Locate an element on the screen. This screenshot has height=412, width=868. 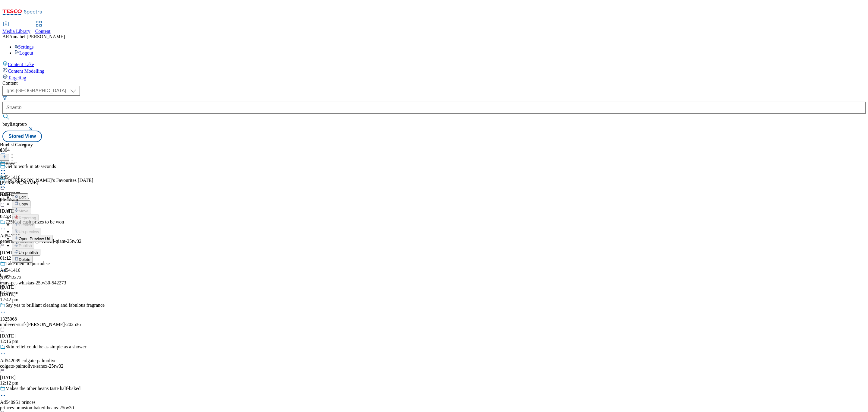
span: AR is located at coordinates (6, 36).